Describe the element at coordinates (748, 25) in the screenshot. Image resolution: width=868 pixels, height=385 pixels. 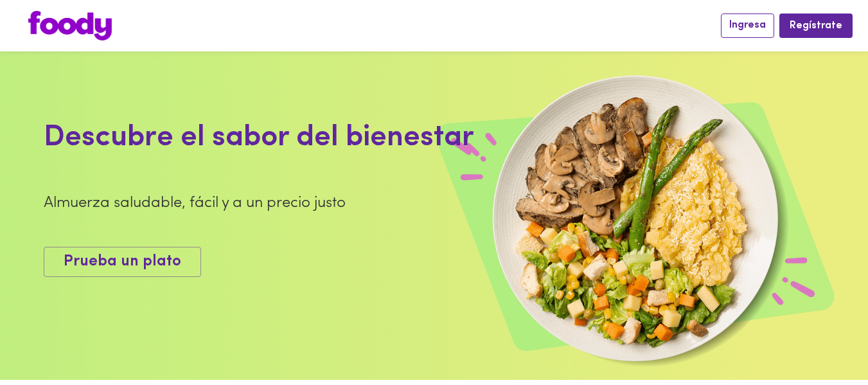
I see `button: Ingresa` at that location.